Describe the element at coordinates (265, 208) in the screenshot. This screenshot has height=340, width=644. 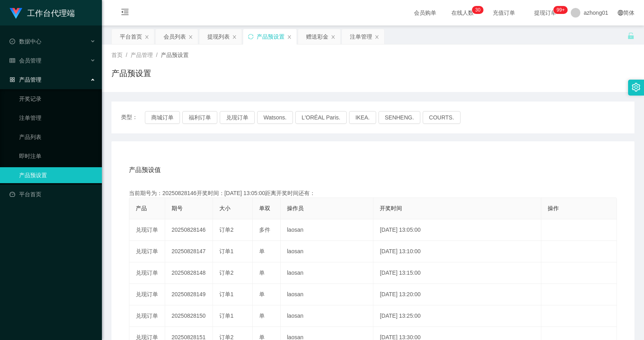
I see `span: 单双` at that location.